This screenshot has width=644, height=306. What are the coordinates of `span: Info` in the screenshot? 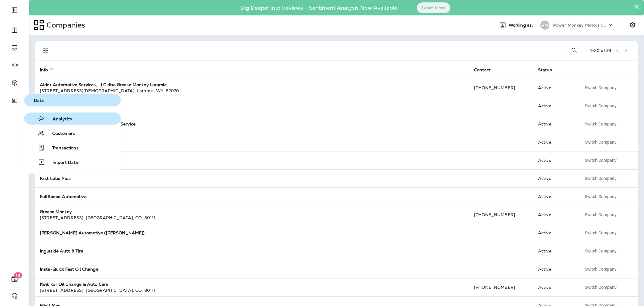 It's located at (44, 70).